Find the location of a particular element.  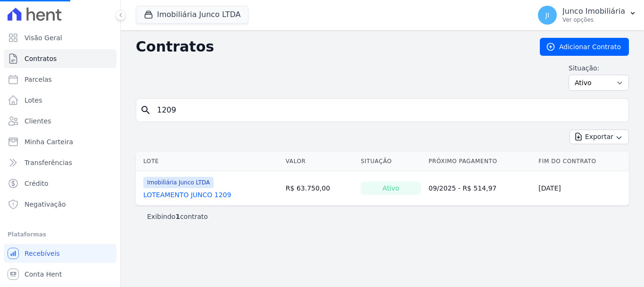

label: Situação: is located at coordinates (598, 68).